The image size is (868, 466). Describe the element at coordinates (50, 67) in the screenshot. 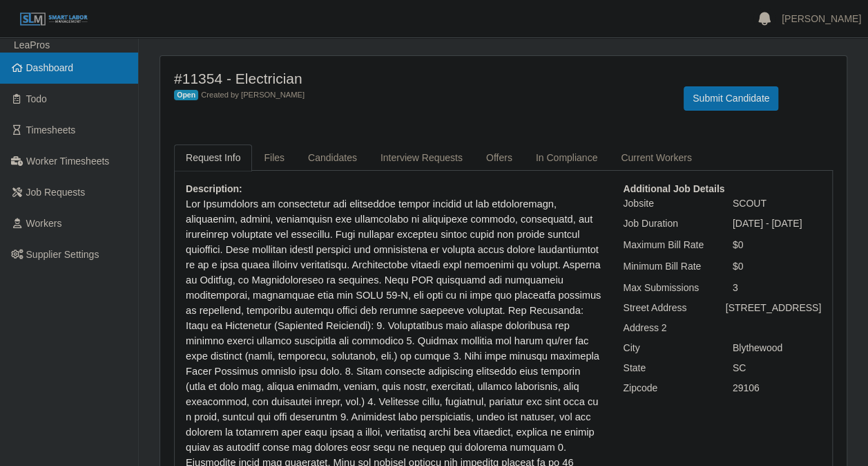

I see `span: Dashboard` at that location.